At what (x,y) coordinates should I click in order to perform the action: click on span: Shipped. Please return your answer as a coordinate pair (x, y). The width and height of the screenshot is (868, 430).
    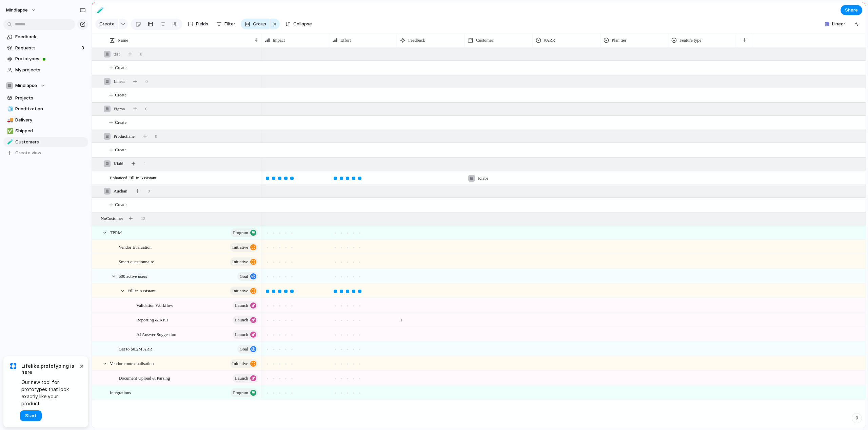
    Looking at the image, I should click on (50, 131).